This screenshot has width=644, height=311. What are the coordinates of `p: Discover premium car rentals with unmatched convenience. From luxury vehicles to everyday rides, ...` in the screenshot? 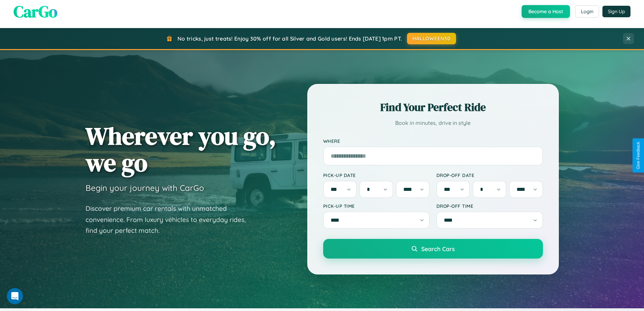 It's located at (170, 219).